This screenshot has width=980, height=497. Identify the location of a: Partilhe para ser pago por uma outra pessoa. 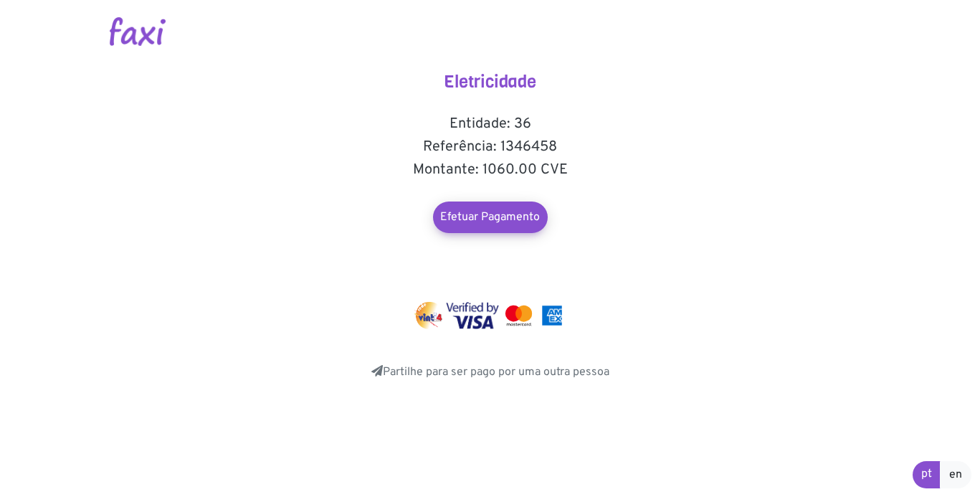
(491, 372).